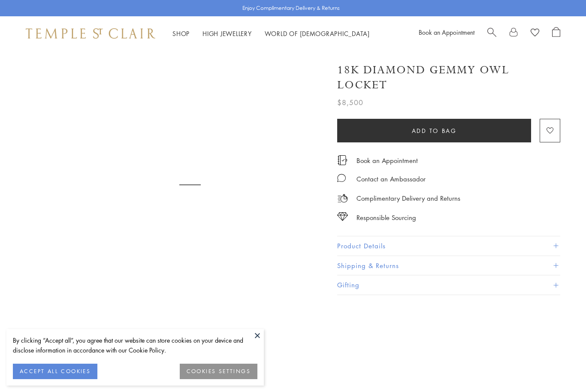 The height and width of the screenshot is (392, 586). What do you see at coordinates (181, 34) in the screenshot?
I see `a: ShopShop` at bounding box center [181, 34].